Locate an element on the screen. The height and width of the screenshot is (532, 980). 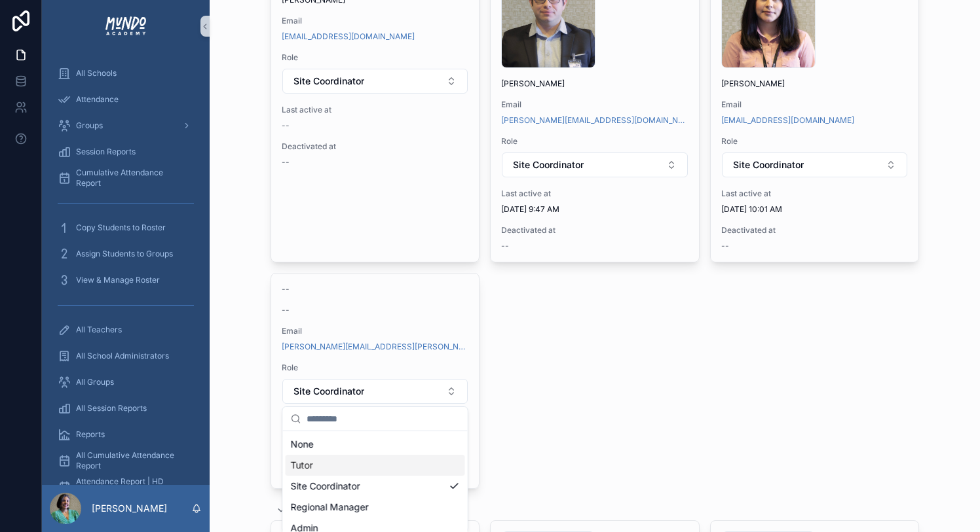
img: App logo is located at coordinates (126, 27).